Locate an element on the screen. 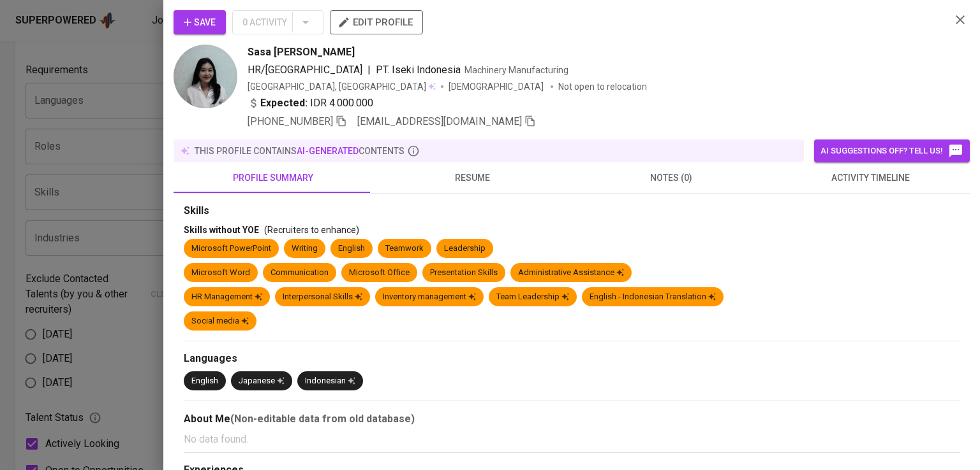  button: Save is located at coordinates (200, 22).